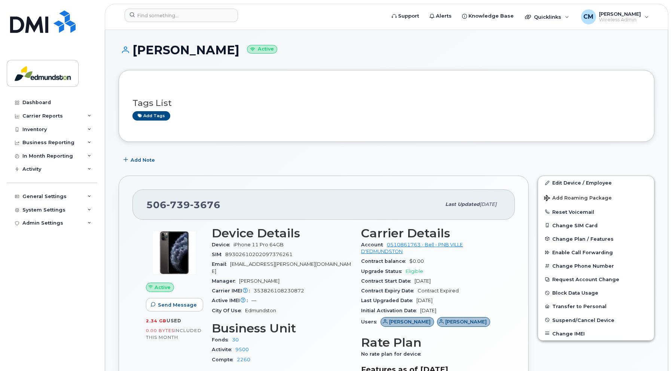 The width and height of the screenshot is (672, 371). What do you see at coordinates (596, 333) in the screenshot?
I see `button: Change IMEI` at bounding box center [596, 333].